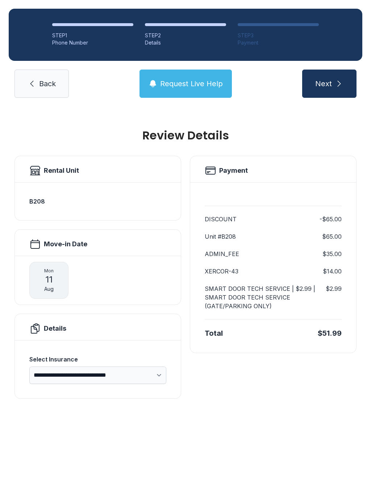  Describe the element at coordinates (93, 35) in the screenshot. I see `div: STEP 1` at that location.